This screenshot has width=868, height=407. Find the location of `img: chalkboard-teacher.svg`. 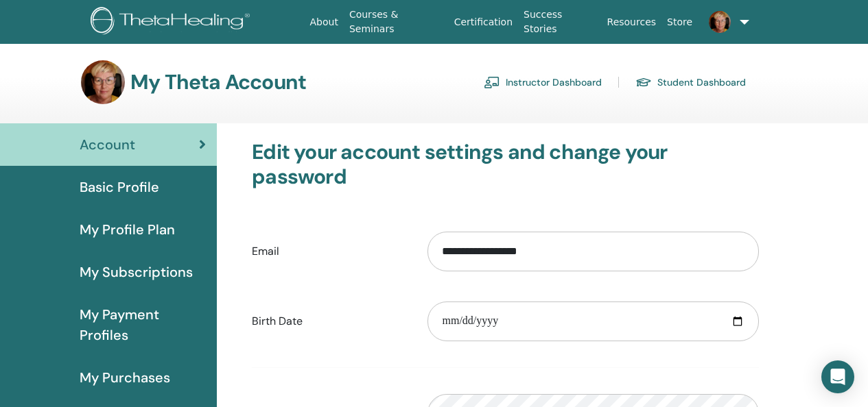

img: chalkboard-teacher.svg is located at coordinates (492, 83).